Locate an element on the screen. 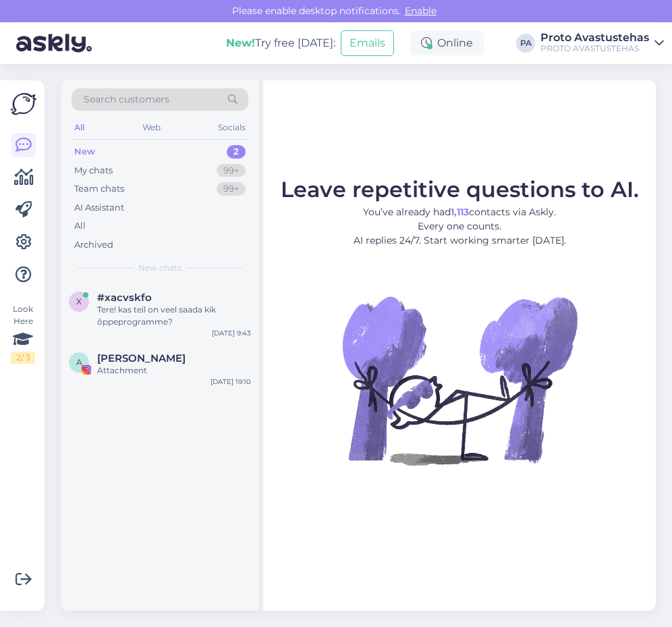 This screenshot has height=627, width=672. div: Web is located at coordinates (151, 128).